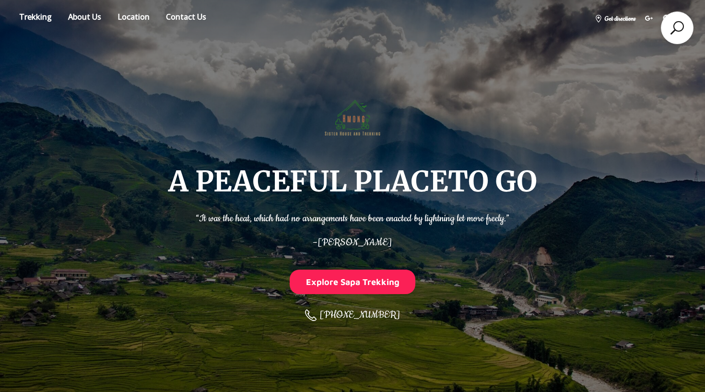 The width and height of the screenshot is (705, 392). Describe the element at coordinates (352, 281) in the screenshot. I see `button: Explore Sapa Trekking` at that location.